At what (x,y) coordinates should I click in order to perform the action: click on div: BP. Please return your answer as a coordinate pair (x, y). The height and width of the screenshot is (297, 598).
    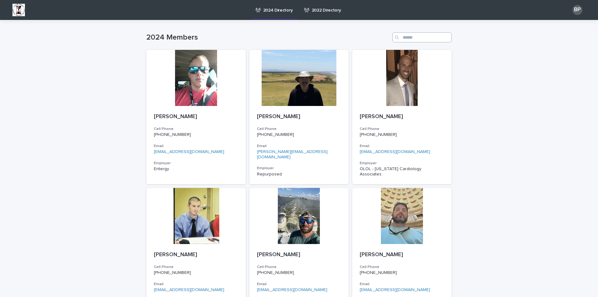
    Looking at the image, I should click on (577, 10).